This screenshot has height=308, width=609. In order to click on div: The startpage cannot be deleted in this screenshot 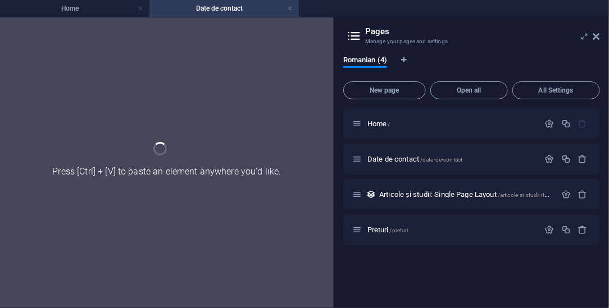, I will do `click(582, 124)`.